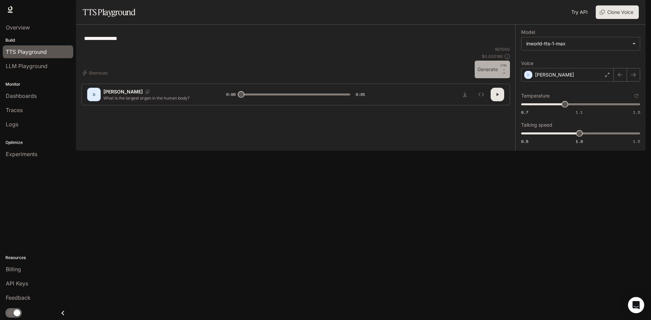  I want to click on button: Shortcuts, so click(96, 73).